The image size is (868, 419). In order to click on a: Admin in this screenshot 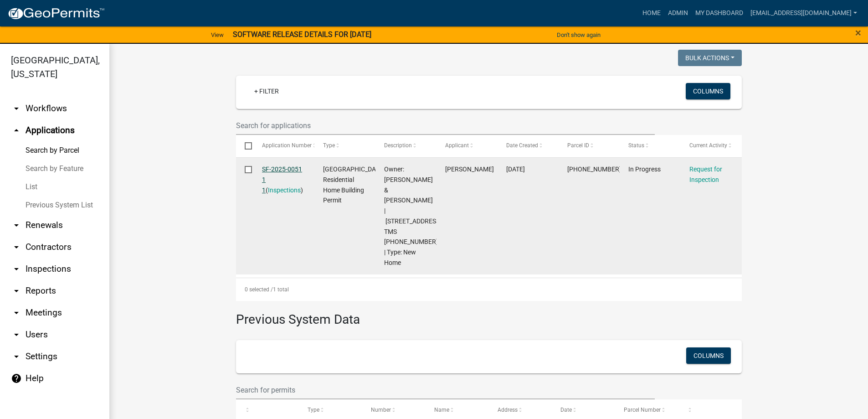, I will do `click(678, 13)`.